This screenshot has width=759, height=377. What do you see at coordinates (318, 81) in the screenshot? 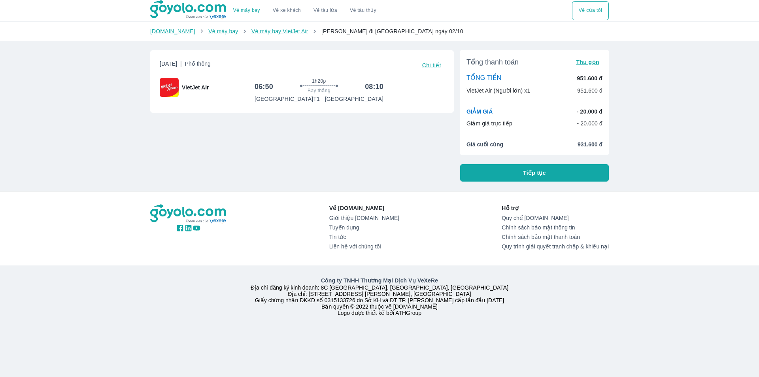
I see `span: 1h20p` at bounding box center [318, 81].